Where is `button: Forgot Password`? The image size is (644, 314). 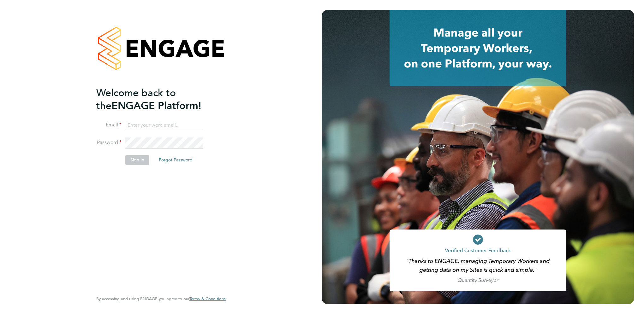 button: Forgot Password is located at coordinates (175, 160).